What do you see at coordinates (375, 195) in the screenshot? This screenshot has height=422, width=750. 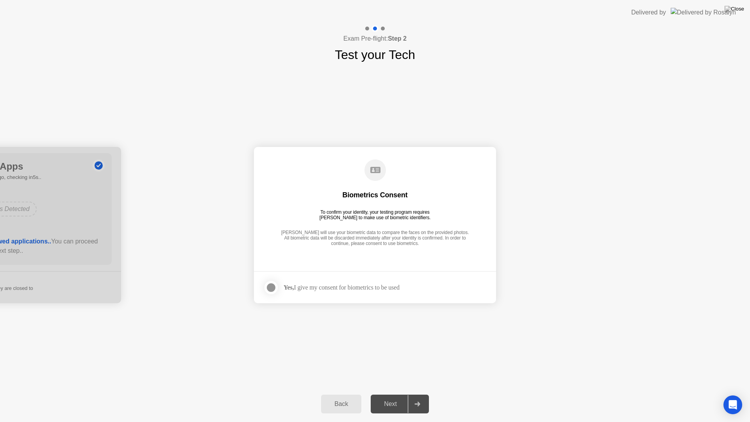 I see `div: Biometrics Consent` at bounding box center [375, 195].